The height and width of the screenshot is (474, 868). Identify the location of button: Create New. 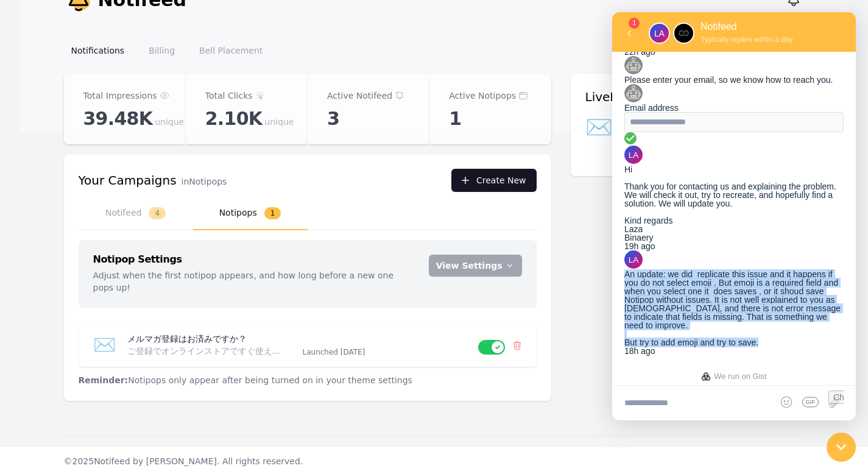
(494, 181).